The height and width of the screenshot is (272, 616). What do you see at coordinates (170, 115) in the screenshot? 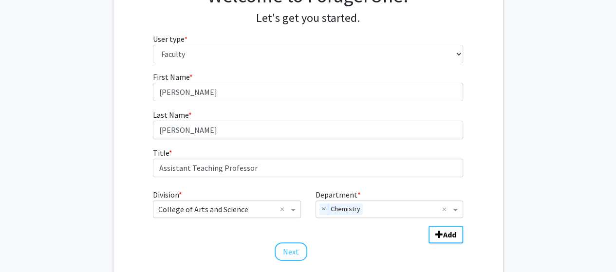
I see `span: Last Name` at bounding box center [170, 115].